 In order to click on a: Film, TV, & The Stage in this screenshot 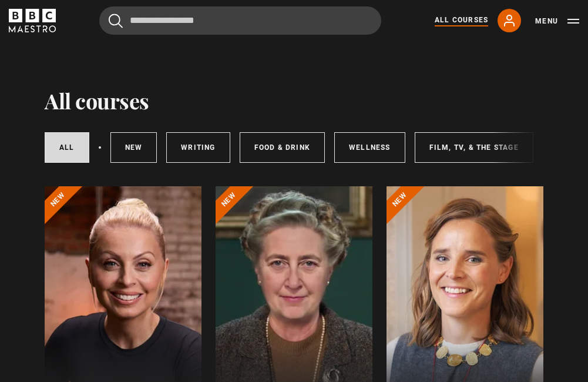, I will do `click(474, 147)`.